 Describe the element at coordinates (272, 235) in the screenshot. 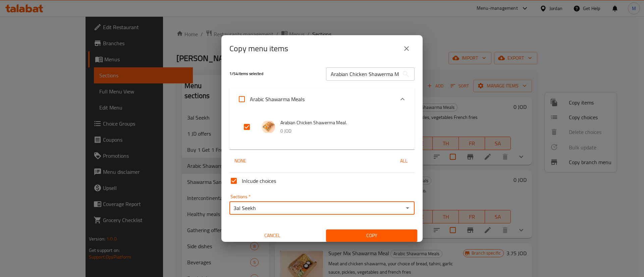

I see `span: Cancel` at that location.